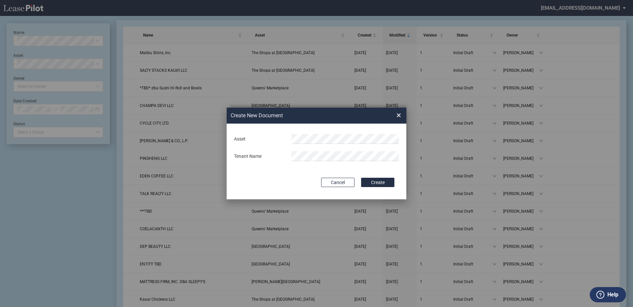 Image resolution: width=633 pixels, height=307 pixels. What do you see at coordinates (316, 154) in the screenshot?
I see `md-dialog: Create New ...` at bounding box center [316, 154].